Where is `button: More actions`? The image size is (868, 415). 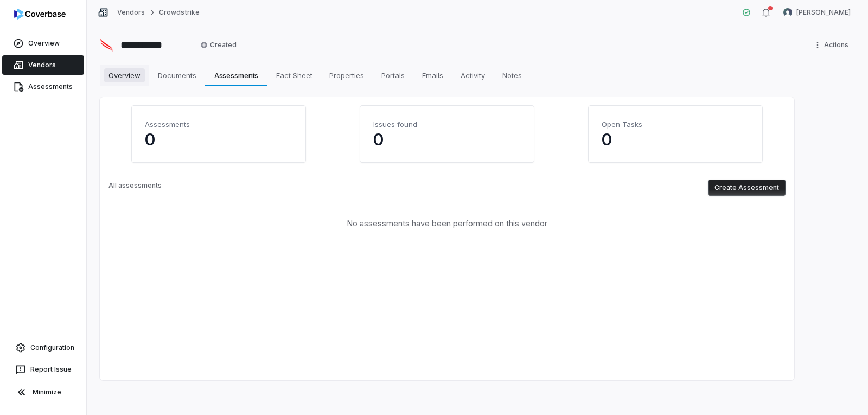
button: More actions is located at coordinates (832, 45).